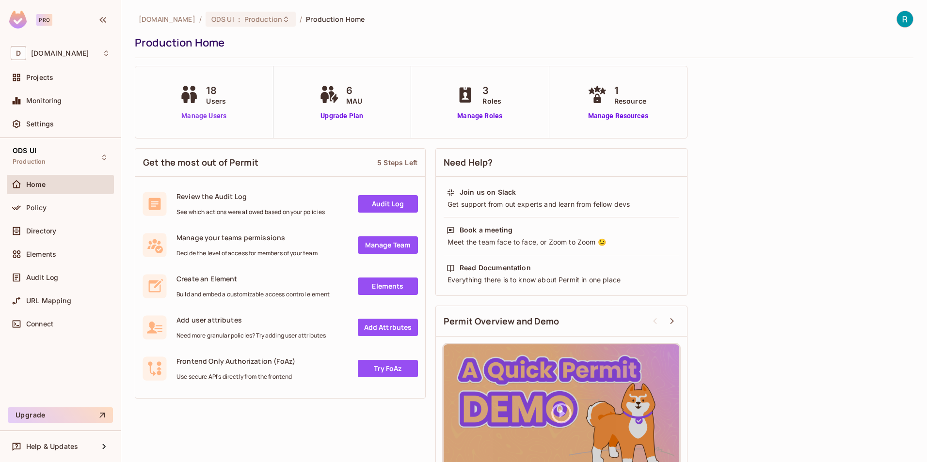 The width and height of the screenshot is (927, 462). I want to click on span: Decide the level of access for members of your team, so click(247, 253).